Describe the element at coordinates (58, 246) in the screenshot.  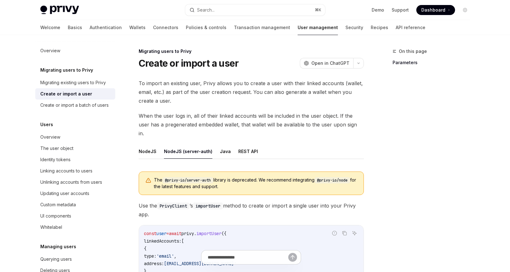
I see `h5: Managing users` at that location.